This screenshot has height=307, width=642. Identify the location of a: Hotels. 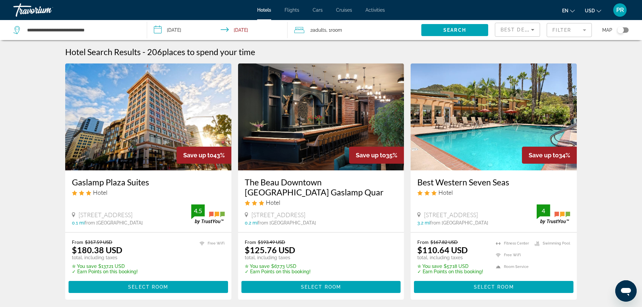
(264, 10).